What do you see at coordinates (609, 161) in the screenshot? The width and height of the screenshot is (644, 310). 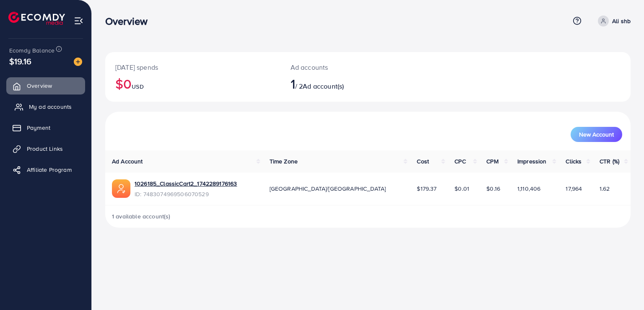 I see `span: CTR (%)` at bounding box center [609, 161].